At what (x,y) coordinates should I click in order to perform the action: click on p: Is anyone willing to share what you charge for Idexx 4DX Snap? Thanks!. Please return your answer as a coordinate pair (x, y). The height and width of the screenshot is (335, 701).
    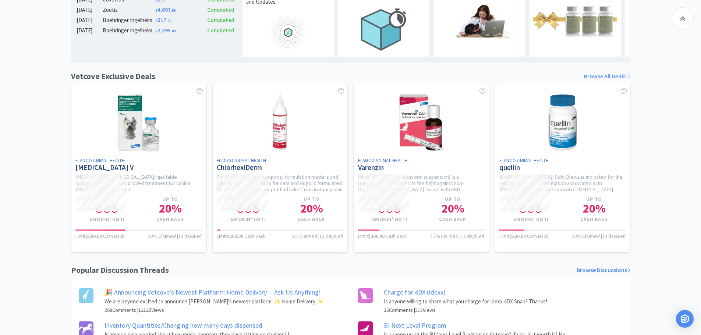
    Looking at the image, I should click on (466, 302).